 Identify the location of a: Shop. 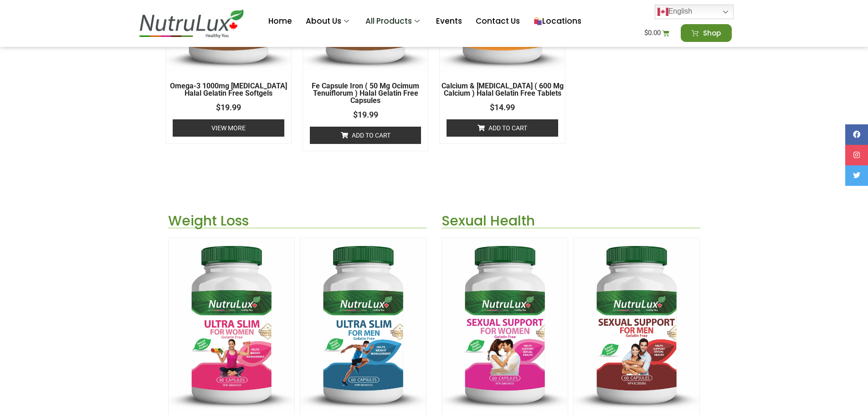
(706, 33).